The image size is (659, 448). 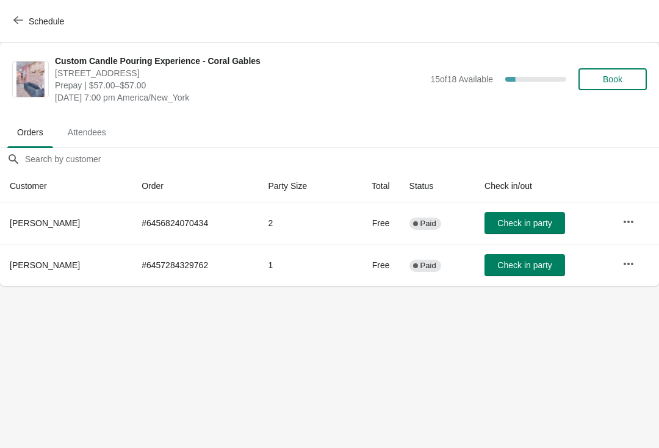 What do you see at coordinates (30, 132) in the screenshot?
I see `span: Orders` at bounding box center [30, 132].